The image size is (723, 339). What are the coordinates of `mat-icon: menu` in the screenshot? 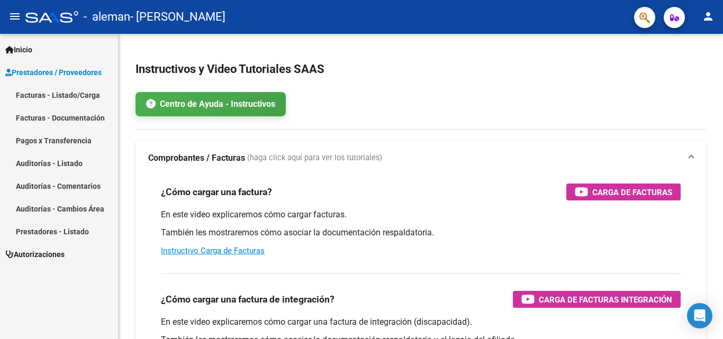 It's located at (15, 16).